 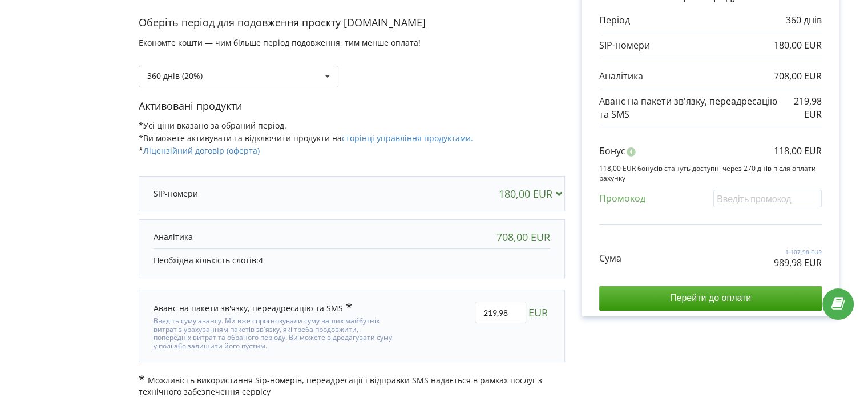 I want to click on span: *Усі ціни вказано за обраний період., so click(x=212, y=125).